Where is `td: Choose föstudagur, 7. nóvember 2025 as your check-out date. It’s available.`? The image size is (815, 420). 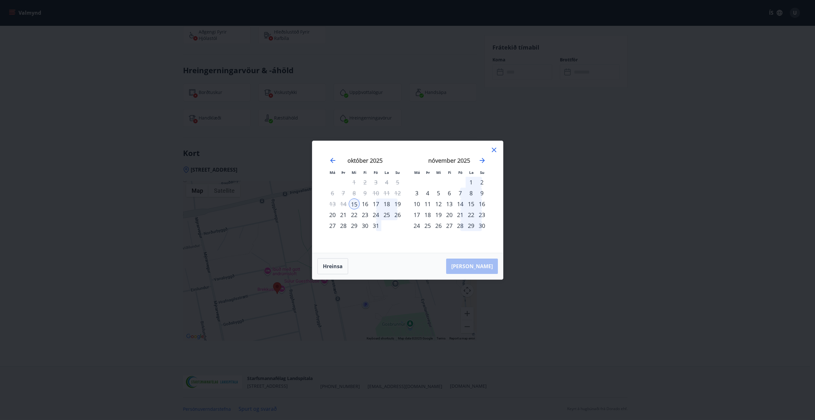 td: Choose föstudagur, 7. nóvember 2025 as your check-out date. It’s available. is located at coordinates (460, 193).